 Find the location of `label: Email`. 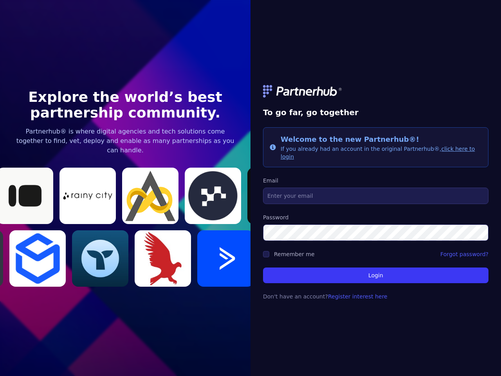

label: Email is located at coordinates (376, 181).